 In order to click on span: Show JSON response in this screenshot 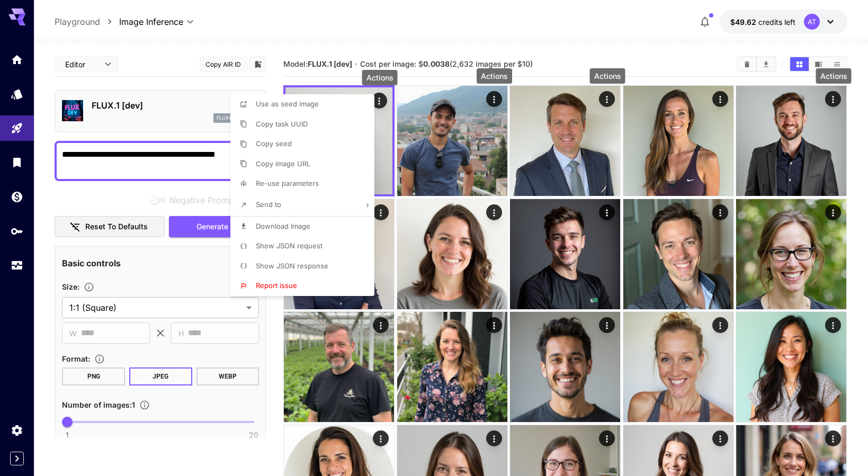, I will do `click(292, 266)`.